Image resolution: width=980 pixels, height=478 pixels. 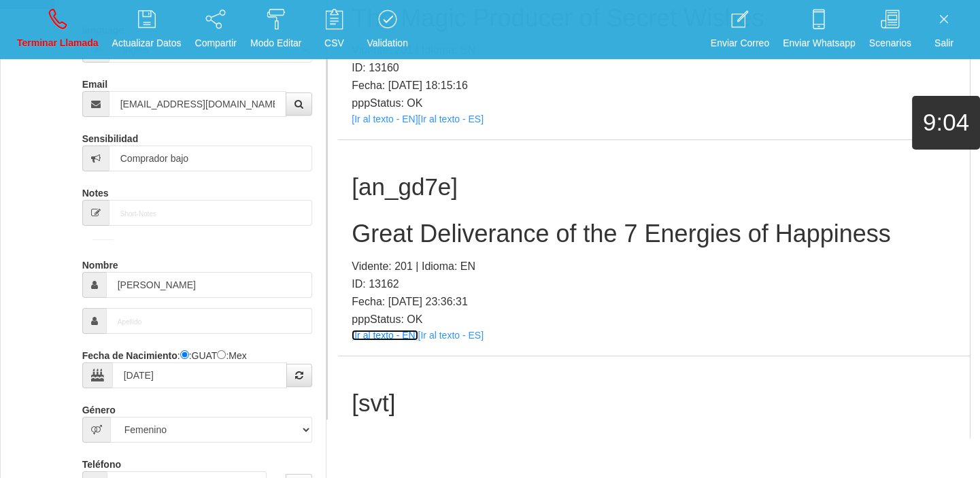 What do you see at coordinates (100, 262) in the screenshot?
I see `label: Nombre` at bounding box center [100, 262].